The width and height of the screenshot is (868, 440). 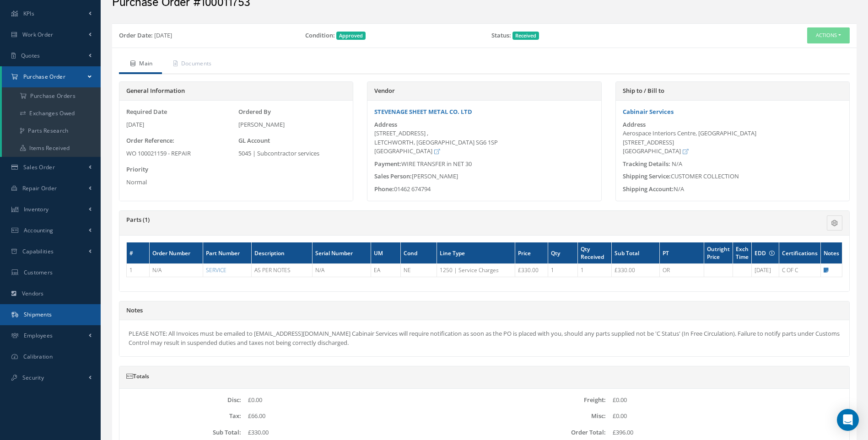 What do you see at coordinates (419, 253) in the screenshot?
I see `th: Cond` at bounding box center [419, 253].